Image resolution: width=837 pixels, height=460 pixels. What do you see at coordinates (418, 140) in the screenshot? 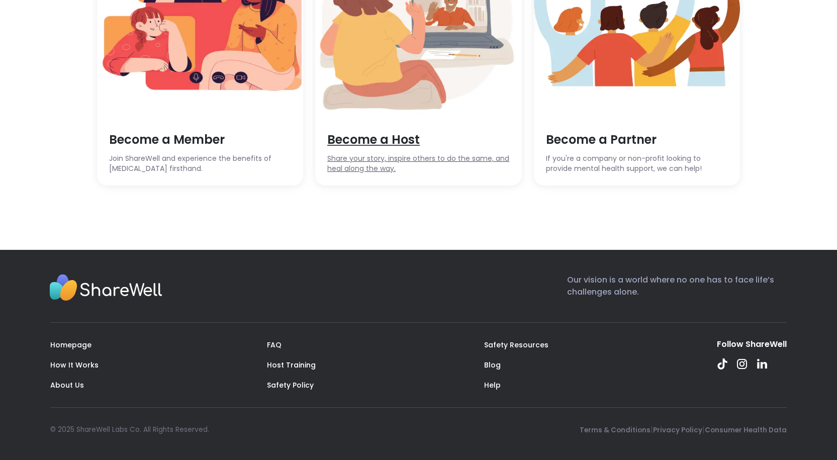
I see `span: Become a Host` at bounding box center [418, 140].